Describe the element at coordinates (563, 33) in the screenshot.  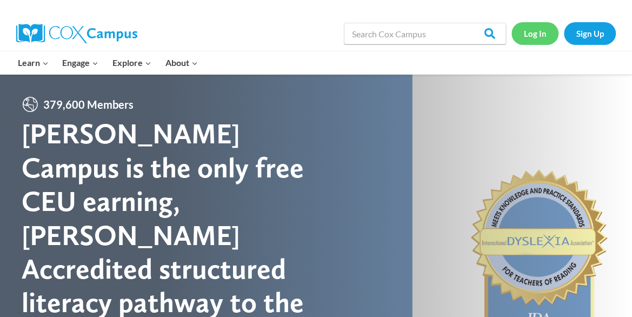
I see `nav: Secondary Navigation` at that location.